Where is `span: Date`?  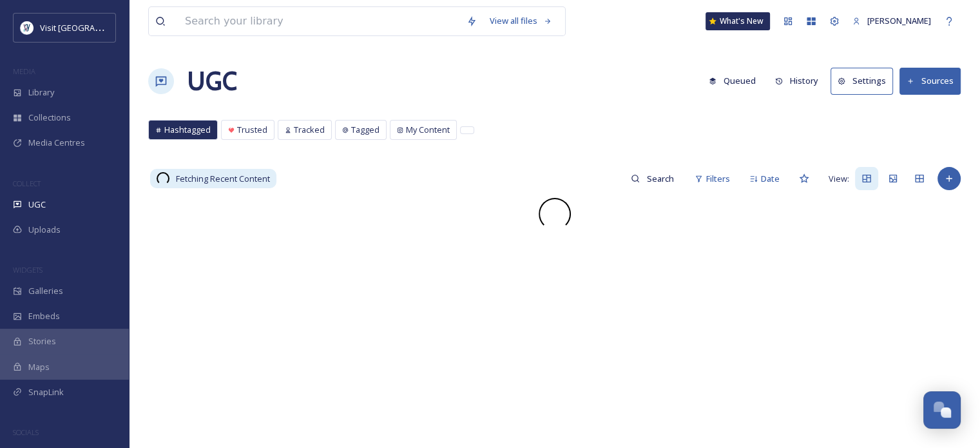 span: Date is located at coordinates (770, 179).